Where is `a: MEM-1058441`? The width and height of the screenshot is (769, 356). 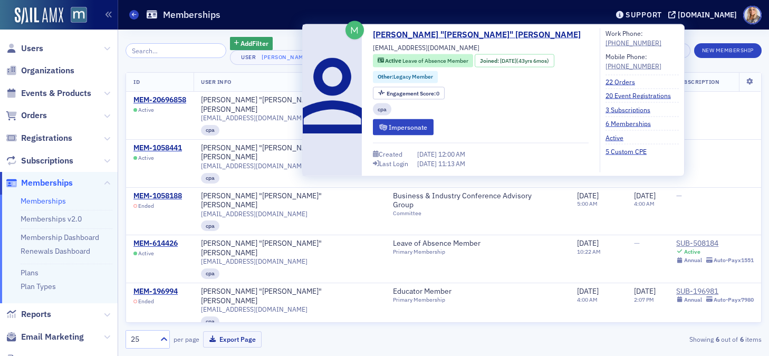
a: MEM-1058441 is located at coordinates (158, 148).